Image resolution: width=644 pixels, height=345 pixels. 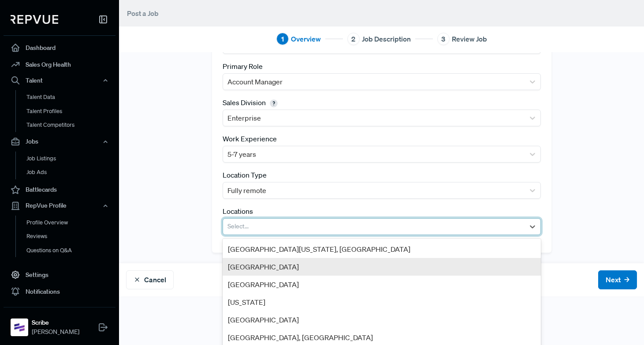 I want to click on a: Notifications, so click(x=59, y=291).